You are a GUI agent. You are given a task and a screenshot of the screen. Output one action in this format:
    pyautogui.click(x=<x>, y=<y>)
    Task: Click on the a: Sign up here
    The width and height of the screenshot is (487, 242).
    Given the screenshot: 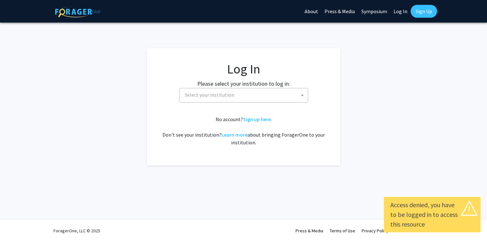 What is the action you would take?
    pyautogui.click(x=257, y=119)
    